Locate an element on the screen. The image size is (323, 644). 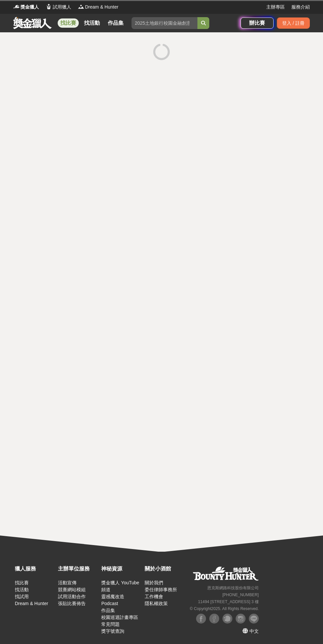
a: 辦比賽 is located at coordinates (257, 23).